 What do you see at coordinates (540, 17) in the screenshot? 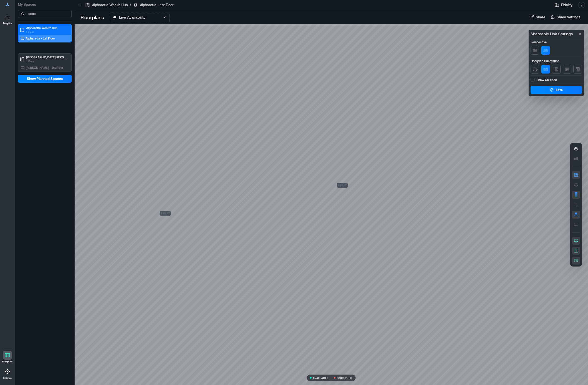
I see `span: Share` at bounding box center [540, 17].